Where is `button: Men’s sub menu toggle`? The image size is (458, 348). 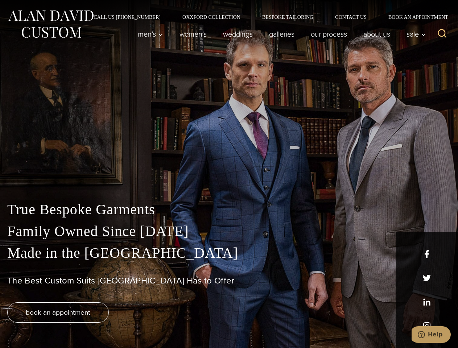 button: Men’s sub menu toggle is located at coordinates (150, 34).